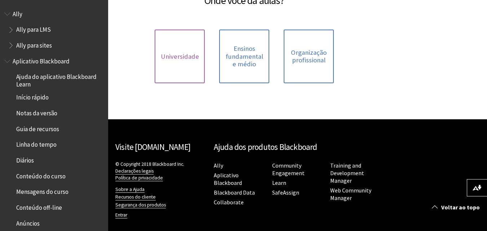 The width and height of the screenshot is (487, 231). What do you see at coordinates (17, 13) in the screenshot?
I see `span: Ally` at bounding box center [17, 13].